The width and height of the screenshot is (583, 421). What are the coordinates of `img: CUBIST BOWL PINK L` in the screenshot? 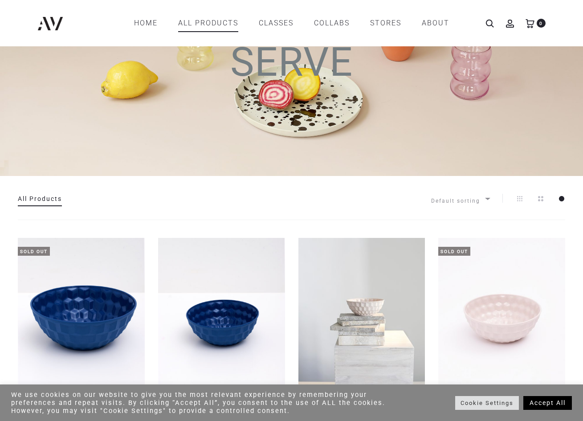 It's located at (362, 313).